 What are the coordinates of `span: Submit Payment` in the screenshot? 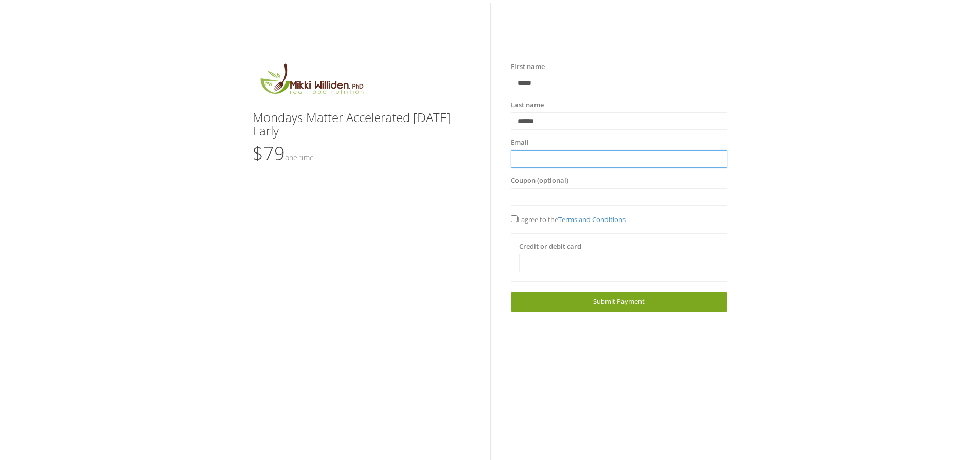 It's located at (619, 301).